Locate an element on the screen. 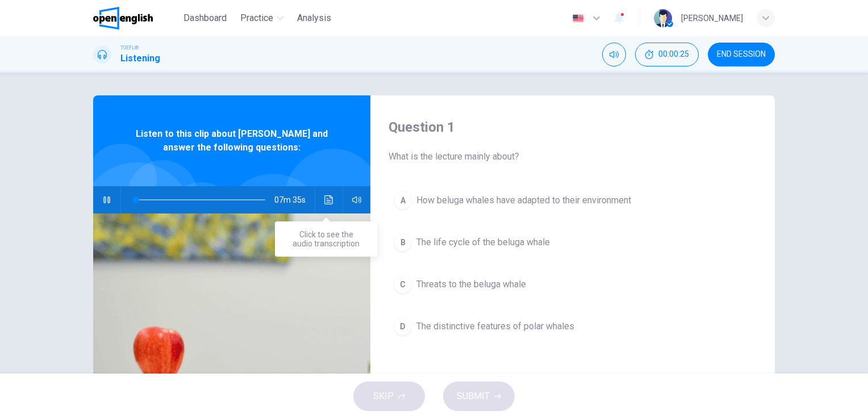 Image resolution: width=868 pixels, height=419 pixels. span: What is the lecture mainly about? is located at coordinates (573, 157).